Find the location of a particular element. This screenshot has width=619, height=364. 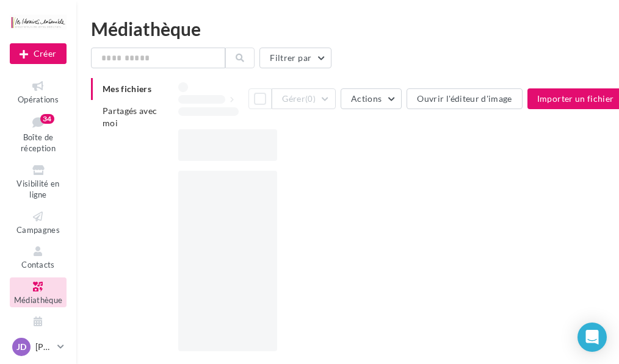

span: JD is located at coordinates (21, 347).